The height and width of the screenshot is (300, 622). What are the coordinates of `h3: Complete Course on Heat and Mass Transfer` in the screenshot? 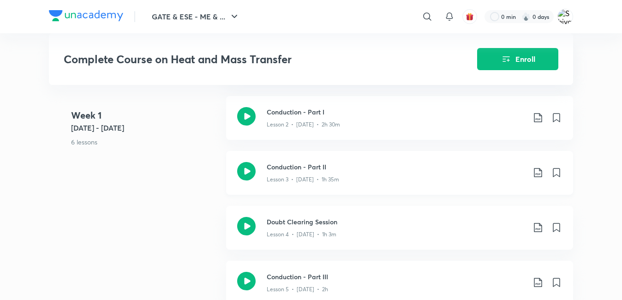 It's located at (244, 59).